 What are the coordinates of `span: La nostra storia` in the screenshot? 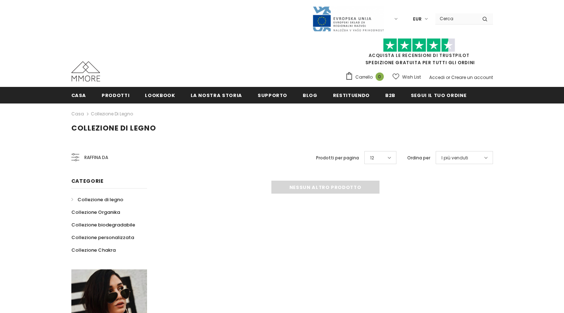 It's located at (216, 95).